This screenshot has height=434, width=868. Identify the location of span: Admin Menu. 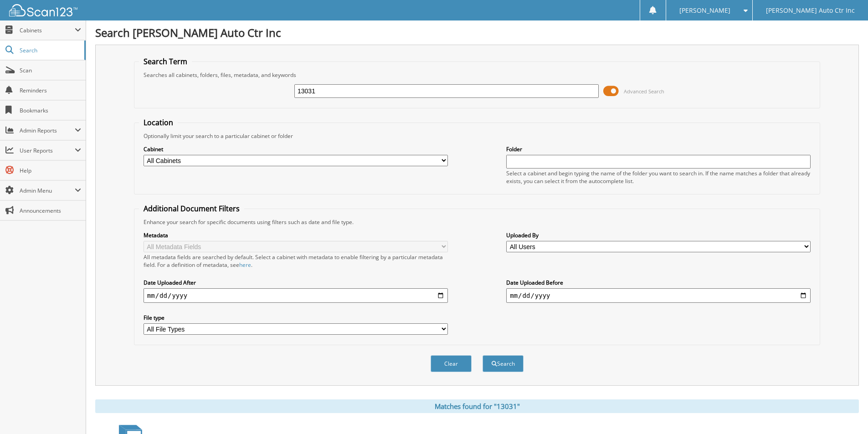
(47, 190).